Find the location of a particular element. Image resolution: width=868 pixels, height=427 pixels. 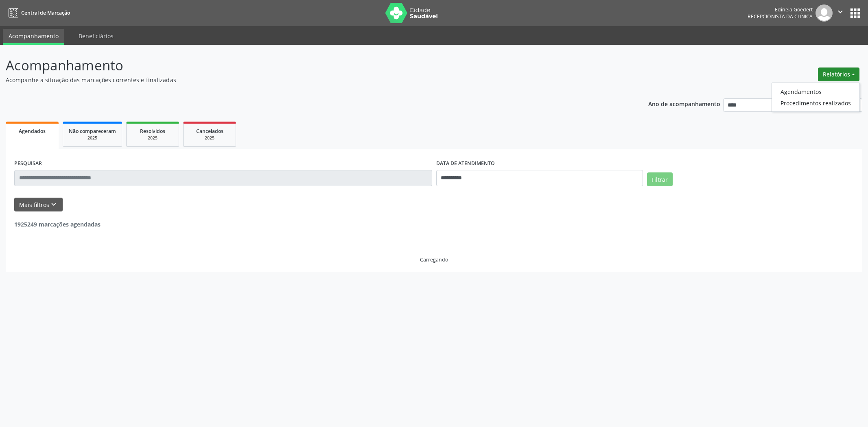

a: Central de Marcação is located at coordinates (38, 13).